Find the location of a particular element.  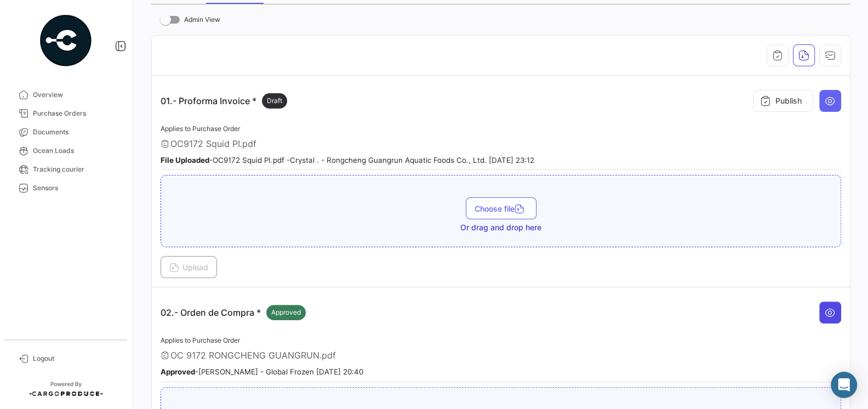

p: 02.- Orden de Compra * is located at coordinates (233, 312).